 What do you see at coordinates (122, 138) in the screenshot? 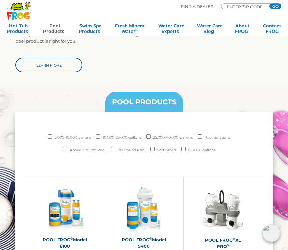
I see `label: 10,000-25,000 gallons` at bounding box center [122, 138].